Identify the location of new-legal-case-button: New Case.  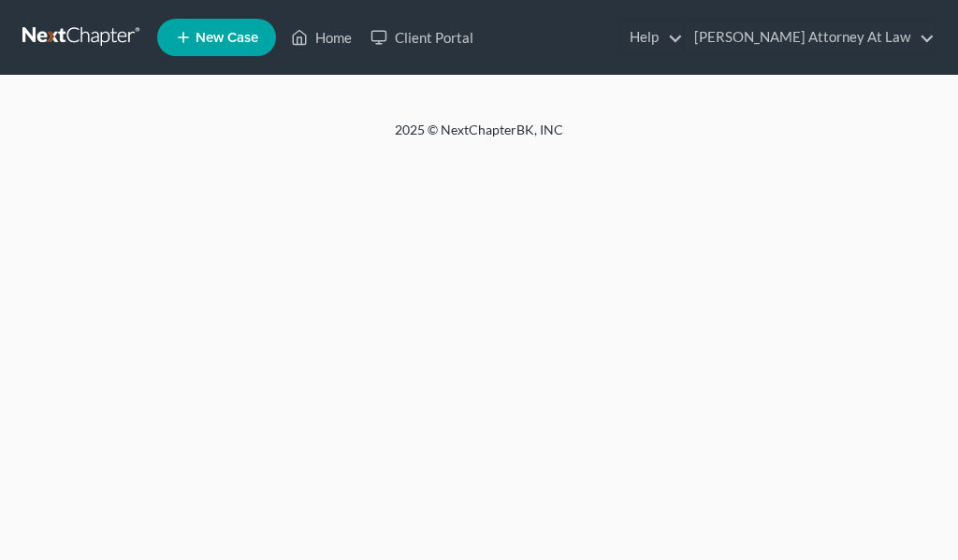
(216, 37).